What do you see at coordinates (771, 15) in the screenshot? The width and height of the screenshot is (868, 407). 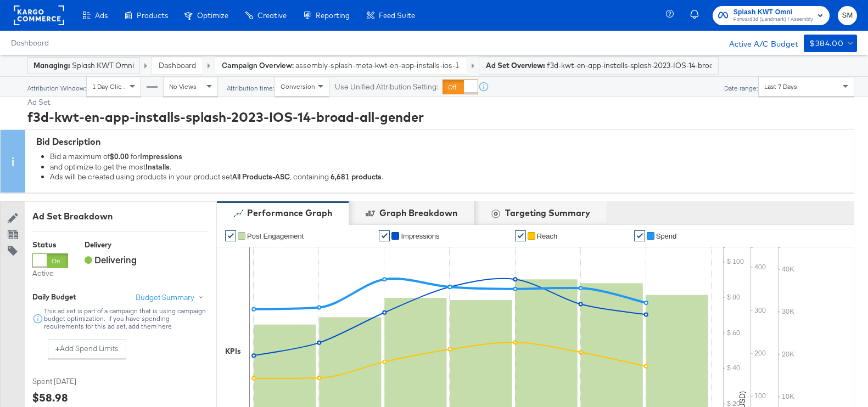 I see `button: Splash KWT OmniForward3d (Landmark) / Assembly` at bounding box center [771, 15].